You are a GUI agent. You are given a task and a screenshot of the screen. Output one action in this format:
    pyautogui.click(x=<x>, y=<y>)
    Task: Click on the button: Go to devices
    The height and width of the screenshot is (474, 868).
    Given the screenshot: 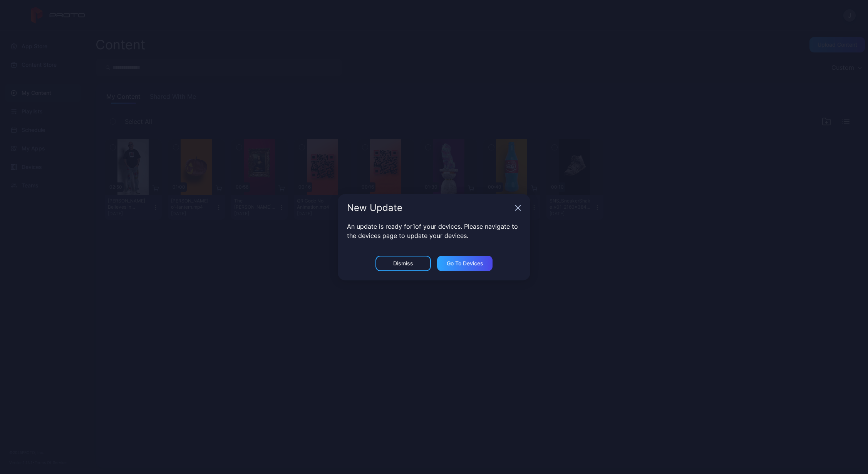 What is the action you would take?
    pyautogui.click(x=465, y=263)
    